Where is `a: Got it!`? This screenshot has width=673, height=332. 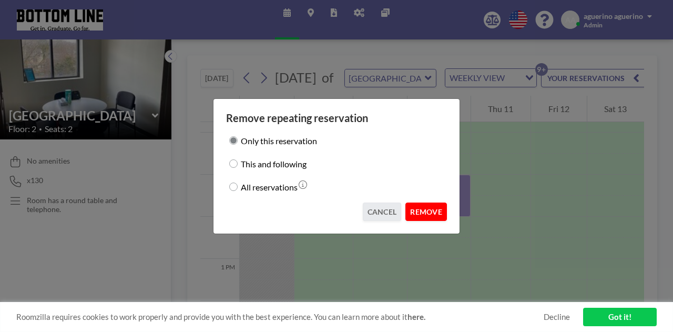 a: Got it! is located at coordinates (620, 317).